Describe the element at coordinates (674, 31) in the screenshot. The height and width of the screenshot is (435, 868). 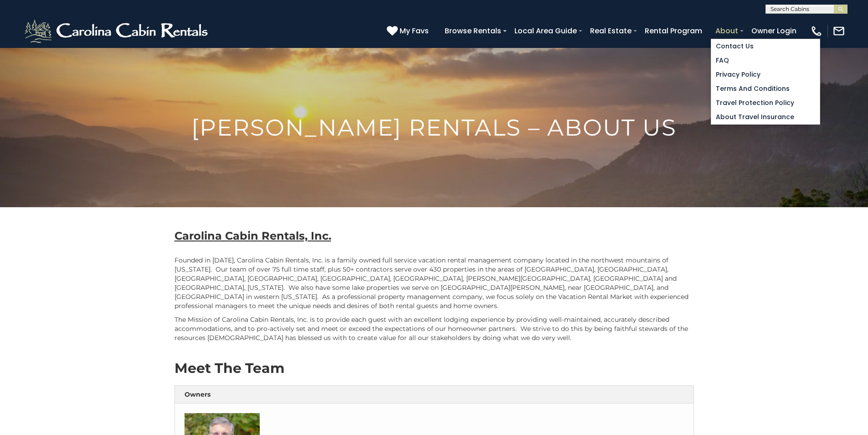
I see `a: Rental Program` at that location.